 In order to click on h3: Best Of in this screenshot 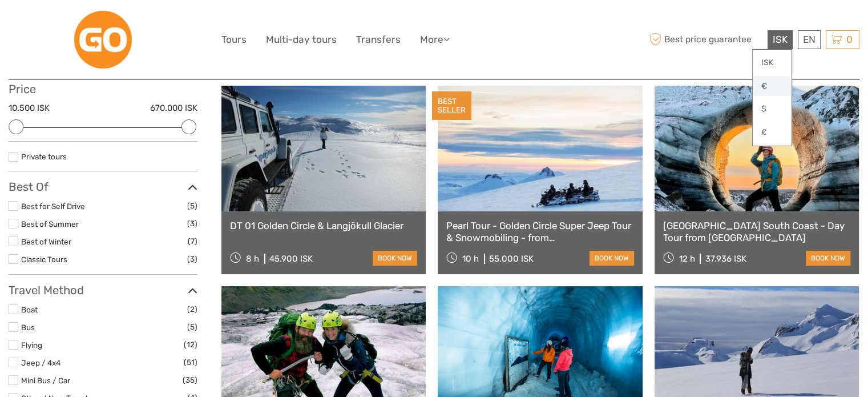, I will do `click(103, 186)`.